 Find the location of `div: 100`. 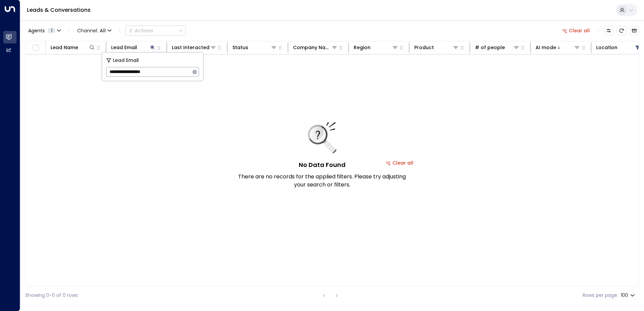

div: 100 is located at coordinates (628, 295).